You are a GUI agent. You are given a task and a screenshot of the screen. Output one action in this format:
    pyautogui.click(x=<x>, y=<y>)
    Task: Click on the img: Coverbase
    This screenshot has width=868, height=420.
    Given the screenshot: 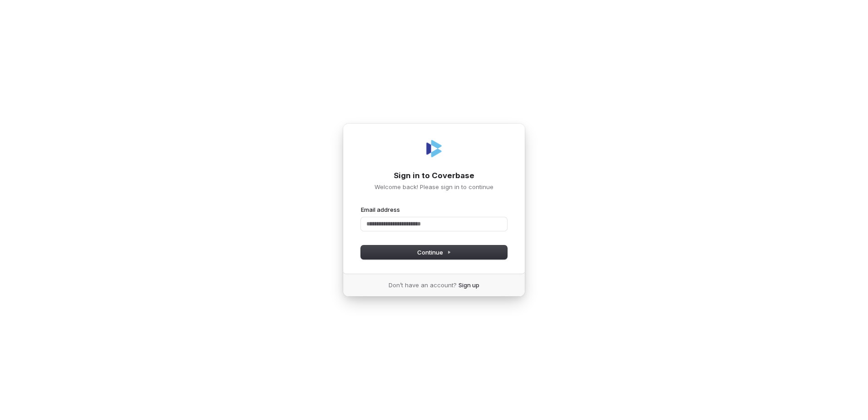 What is the action you would take?
    pyautogui.click(x=434, y=149)
    